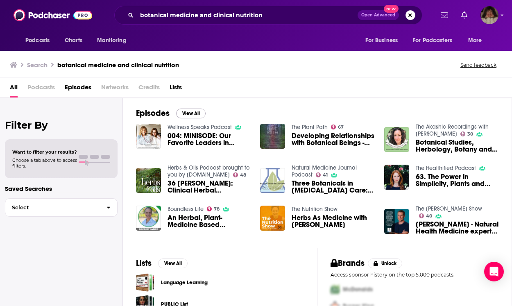 The width and height of the screenshot is (512, 306). I want to click on a: 78, so click(213, 209).